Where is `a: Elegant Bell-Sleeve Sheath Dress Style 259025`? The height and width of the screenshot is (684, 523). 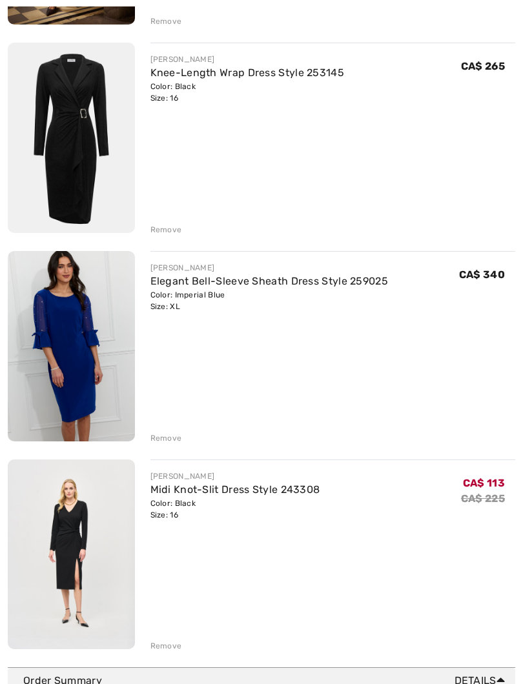 a: Elegant Bell-Sleeve Sheath Dress Style 259025 is located at coordinates (269, 281).